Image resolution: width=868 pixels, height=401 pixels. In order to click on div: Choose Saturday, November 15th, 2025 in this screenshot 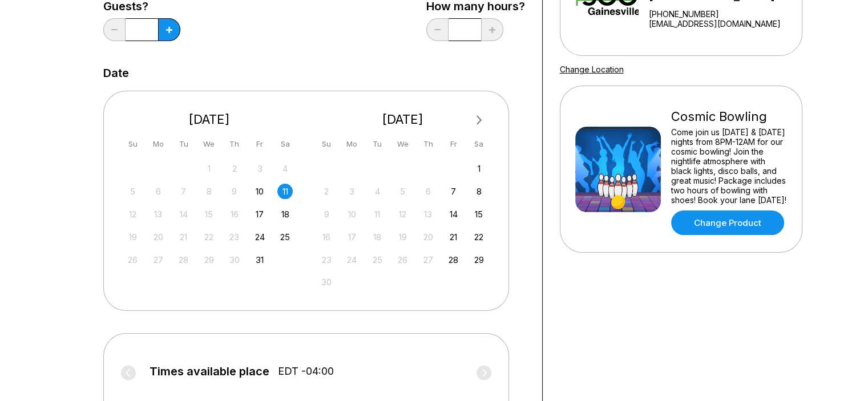, I will do `click(479, 214)`.